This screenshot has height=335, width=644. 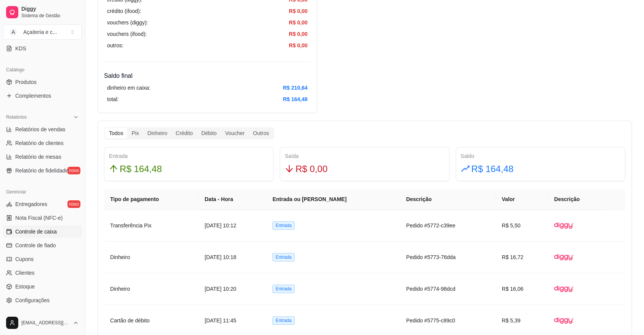 I want to click on a: Configurações, so click(x=43, y=301).